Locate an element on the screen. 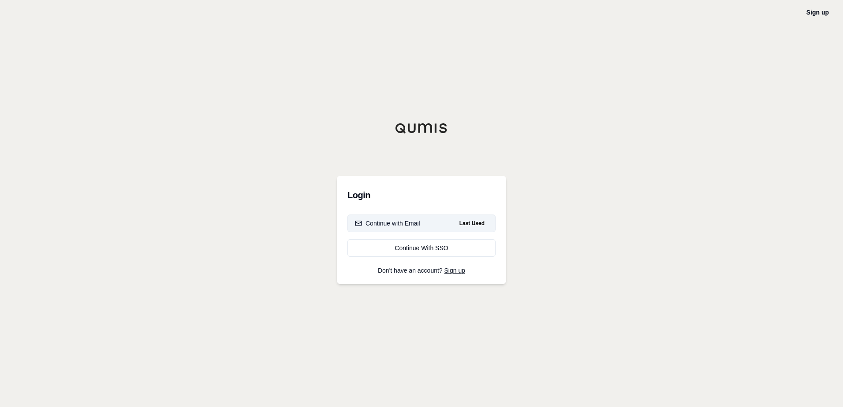 The width and height of the screenshot is (843, 407). h3: Login is located at coordinates (422, 195).